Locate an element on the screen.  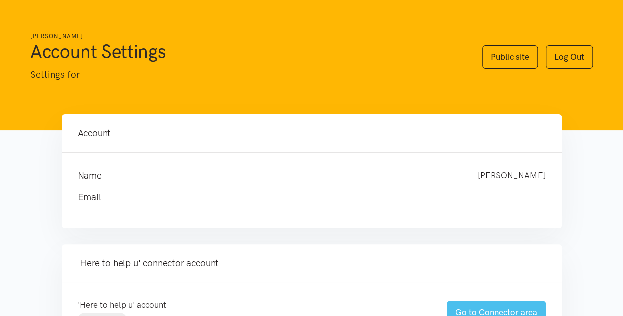
h4: 'Here to help u' connector account is located at coordinates (312, 264).